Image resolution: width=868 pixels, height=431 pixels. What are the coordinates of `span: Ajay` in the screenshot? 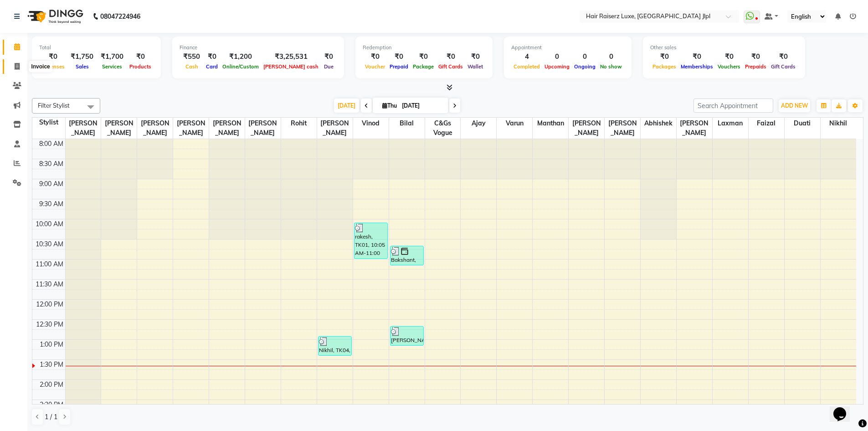 It's located at (479, 123).